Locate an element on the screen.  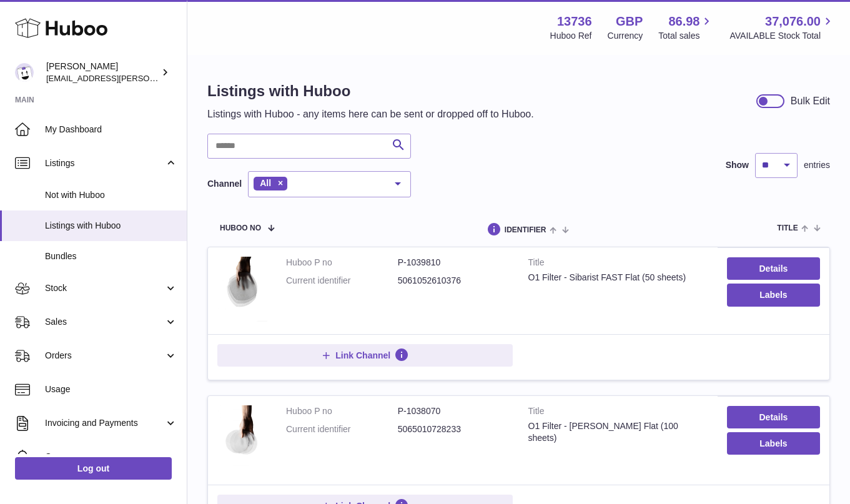
dd: P-1039810 is located at coordinates (453, 262).